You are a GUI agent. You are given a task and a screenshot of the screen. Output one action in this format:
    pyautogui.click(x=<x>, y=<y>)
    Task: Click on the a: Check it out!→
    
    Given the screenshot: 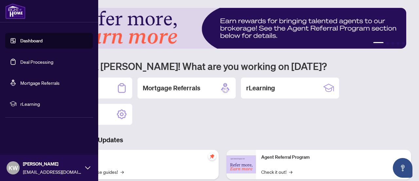 What is the action you would take?
    pyautogui.click(x=277, y=171)
    